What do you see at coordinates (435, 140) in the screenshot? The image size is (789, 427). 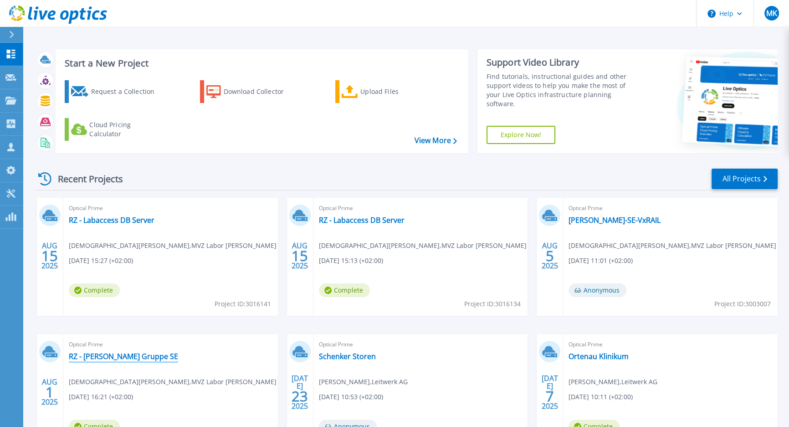 I see `a: View More` at bounding box center [435, 140].